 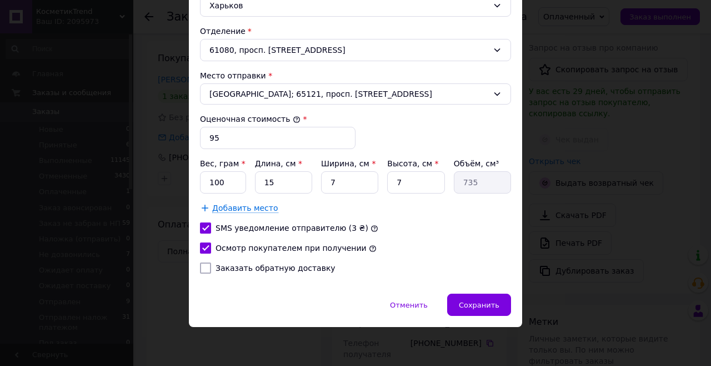 I want to click on label: Оценочная стоимость, so click(x=250, y=119).